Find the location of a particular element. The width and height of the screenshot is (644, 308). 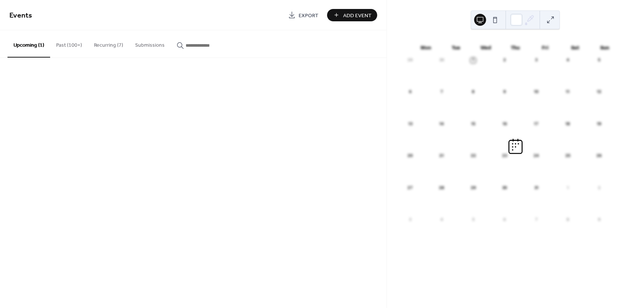

div: Fri is located at coordinates (545, 48).